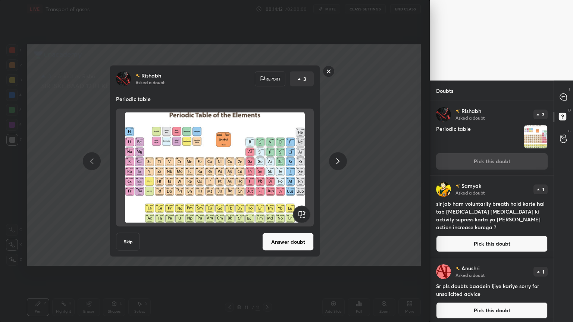 The width and height of the screenshot is (573, 322). What do you see at coordinates (471, 186) in the screenshot?
I see `p: Samyak` at bounding box center [471, 186].